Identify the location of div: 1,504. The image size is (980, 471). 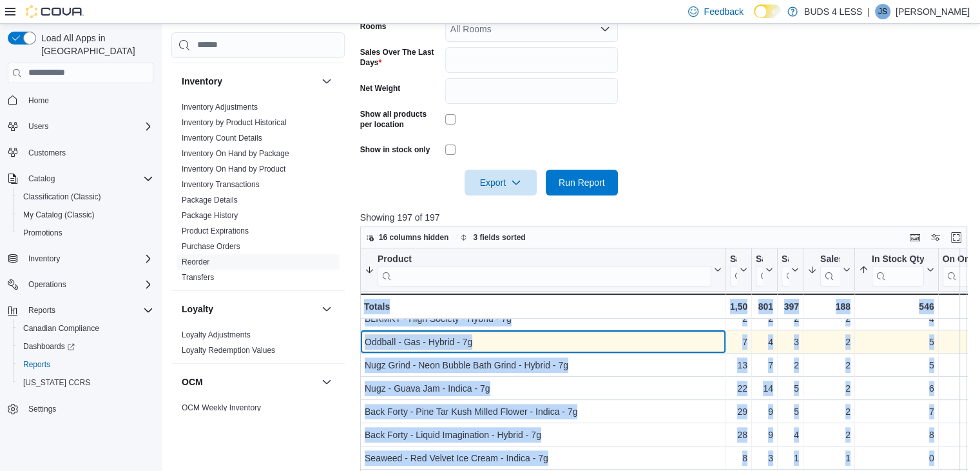
(738, 307).